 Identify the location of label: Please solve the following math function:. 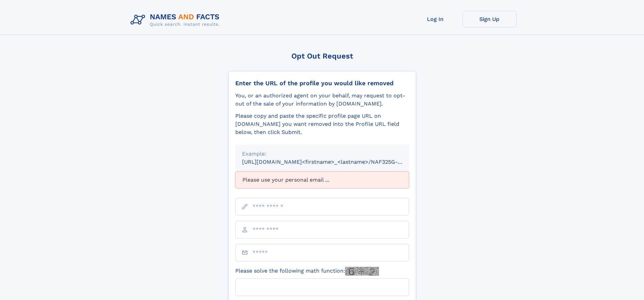
(307, 271).